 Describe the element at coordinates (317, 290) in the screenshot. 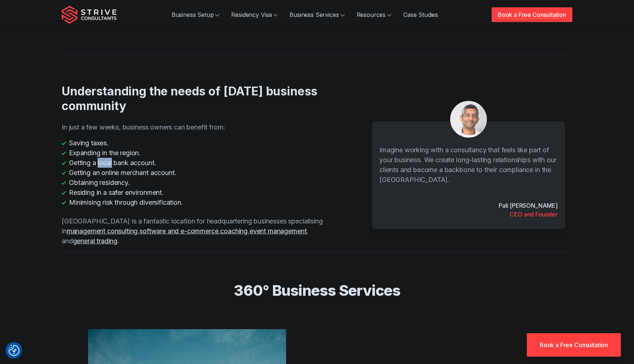

I see `h2: 360° Business Services` at that location.